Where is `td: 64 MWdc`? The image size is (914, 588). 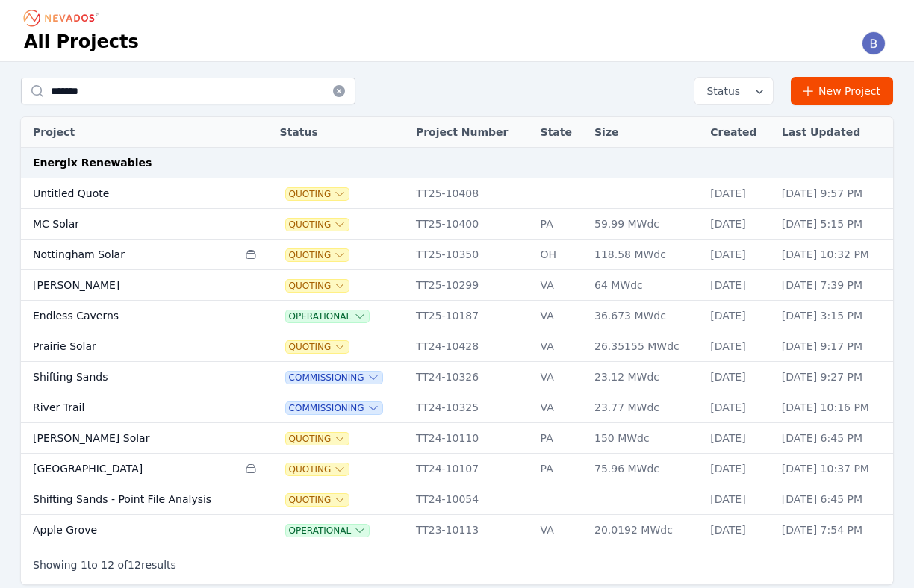
td: 64 MWdc is located at coordinates (645, 285).